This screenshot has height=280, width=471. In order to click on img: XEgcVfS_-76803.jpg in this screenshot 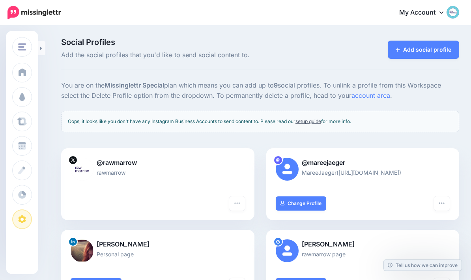, I will do `click(82, 169)`.